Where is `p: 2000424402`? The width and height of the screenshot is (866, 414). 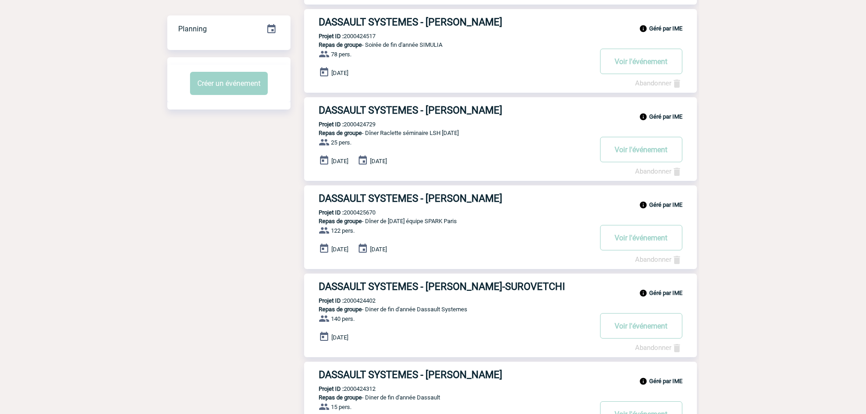 p: 2000424402 is located at coordinates (340, 300).